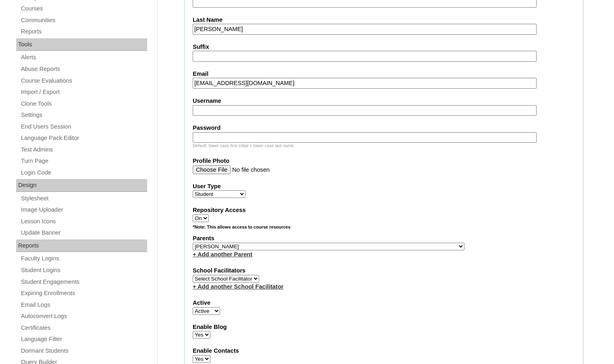  Describe the element at coordinates (223, 254) in the screenshot. I see `a: + Add another Parent` at that location.